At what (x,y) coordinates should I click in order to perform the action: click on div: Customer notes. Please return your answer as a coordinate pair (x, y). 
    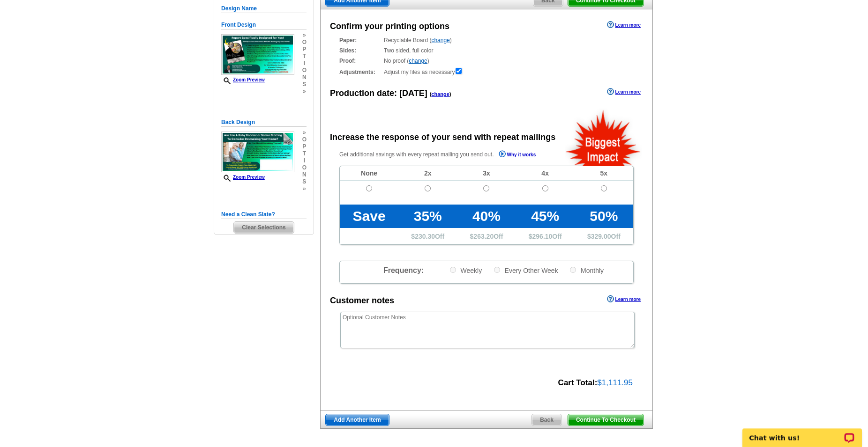
    Looking at the image, I should click on (361, 300).